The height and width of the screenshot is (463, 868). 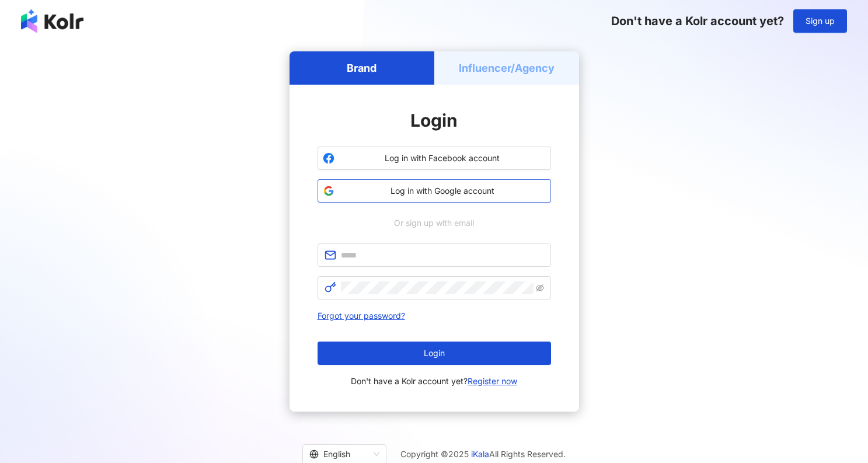 I want to click on span: Log in with Facebook account, so click(x=443, y=158).